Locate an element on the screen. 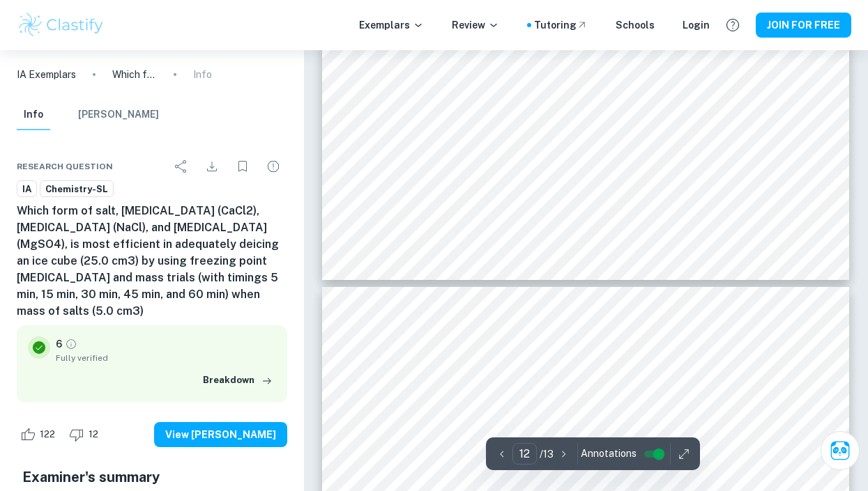  a: IA is located at coordinates (27, 189).